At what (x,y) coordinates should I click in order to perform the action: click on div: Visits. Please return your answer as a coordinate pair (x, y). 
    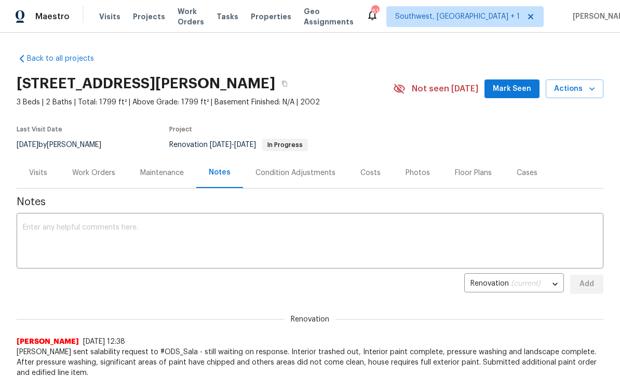
    Looking at the image, I should click on (38, 173).